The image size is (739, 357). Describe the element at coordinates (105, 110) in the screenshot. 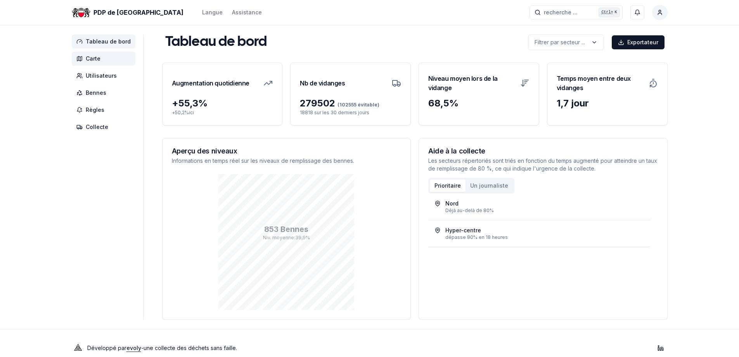

I see `a: Règles` at that location.